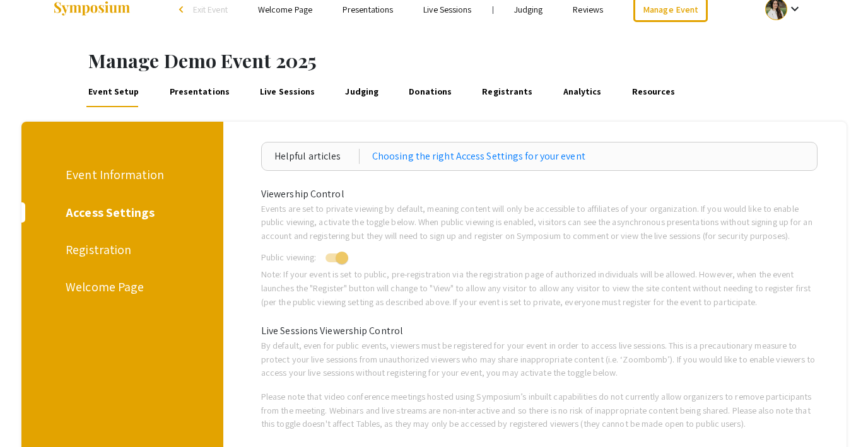  I want to click on a: Choosing the right Access Settings for your event, so click(479, 157).